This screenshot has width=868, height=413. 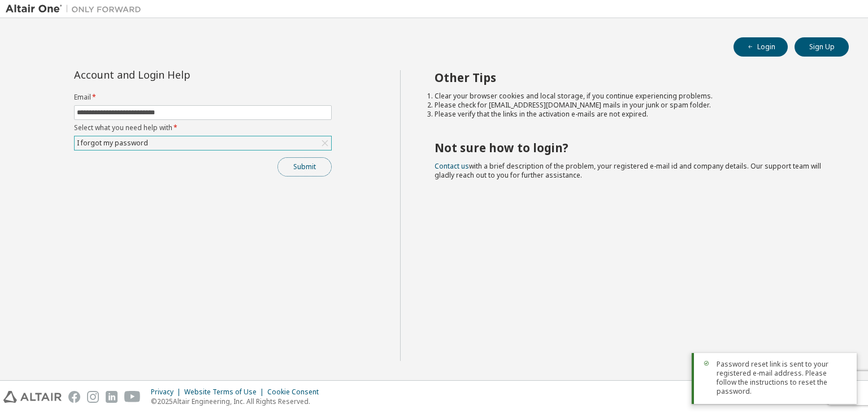 What do you see at coordinates (822, 47) in the screenshot?
I see `button: Sign Up` at bounding box center [822, 47].